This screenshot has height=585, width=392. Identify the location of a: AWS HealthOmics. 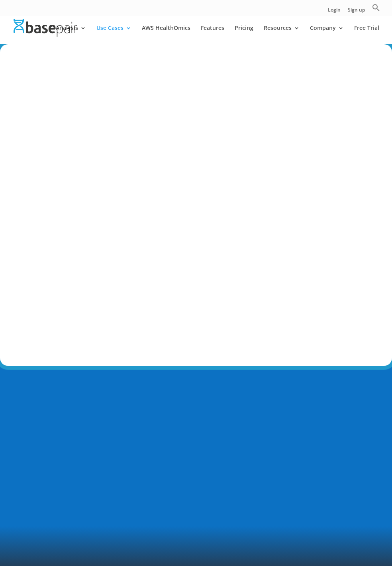
(166, 34).